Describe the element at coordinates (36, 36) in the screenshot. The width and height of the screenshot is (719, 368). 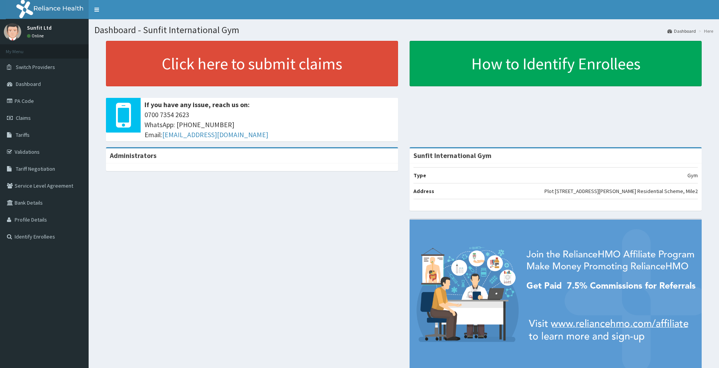
I see `a: Online` at that location.